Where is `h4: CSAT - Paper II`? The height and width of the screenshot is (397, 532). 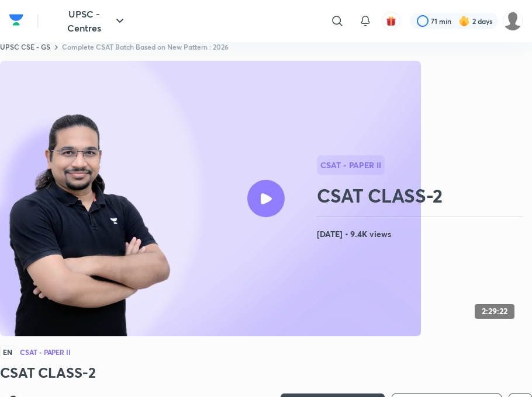 h4: CSAT - Paper II is located at coordinates (45, 352).